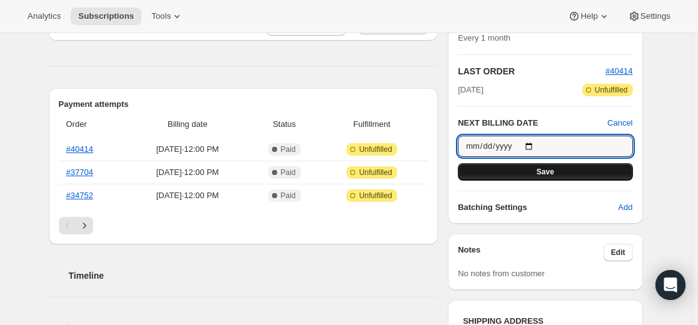  Describe the element at coordinates (589, 16) in the screenshot. I see `span: Help` at that location.